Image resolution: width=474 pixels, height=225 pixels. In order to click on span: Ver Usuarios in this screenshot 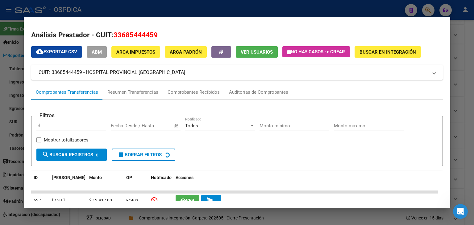, I will do `click(257, 52)`.